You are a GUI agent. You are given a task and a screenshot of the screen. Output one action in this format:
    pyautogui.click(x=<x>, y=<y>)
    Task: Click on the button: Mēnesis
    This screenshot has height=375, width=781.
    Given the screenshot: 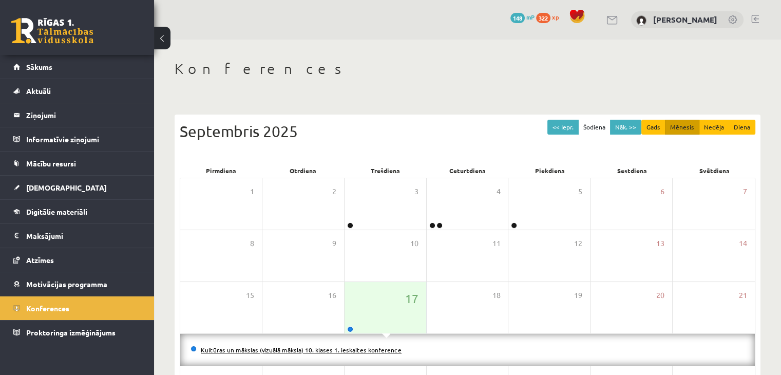 What is the action you would take?
    pyautogui.click(x=682, y=127)
    